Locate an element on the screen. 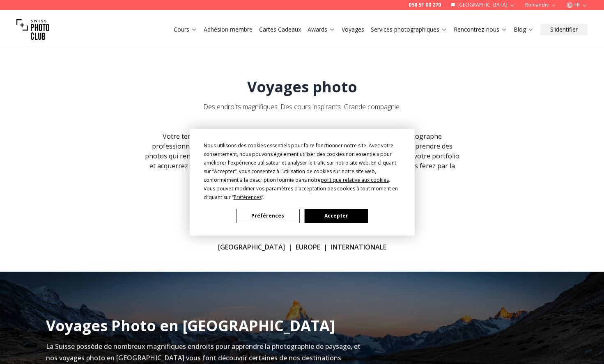 Image resolution: width=604 pixels, height=364 pixels. button: Préférences is located at coordinates (268, 216).